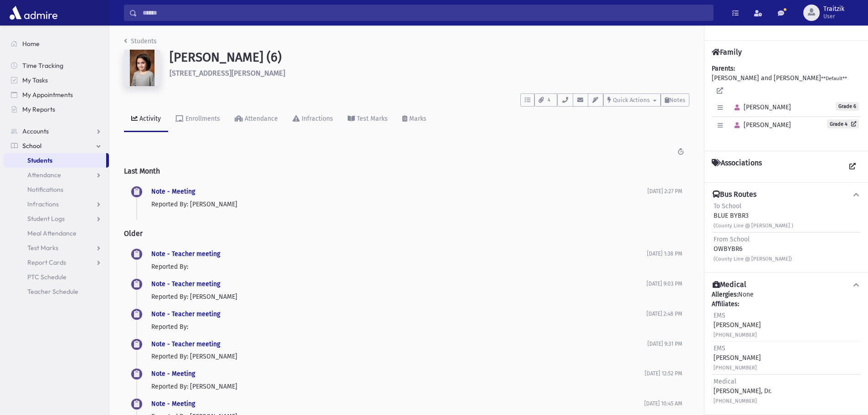 Image resolution: width=868 pixels, height=415 pixels. I want to click on div: BLUE BYBR3, so click(753, 215).